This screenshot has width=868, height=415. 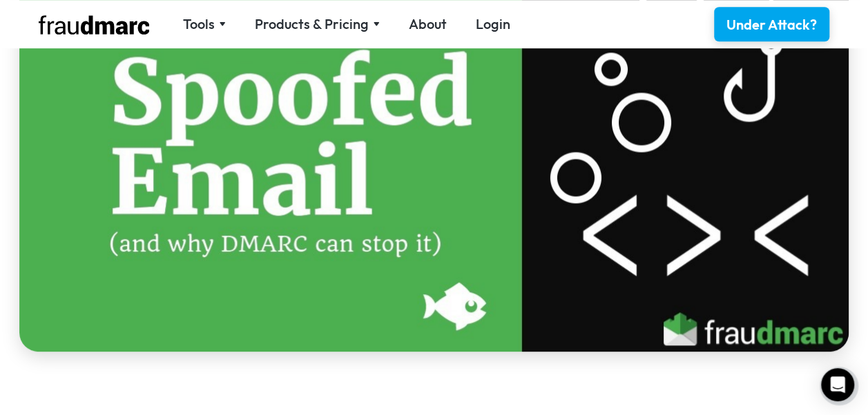 What do you see at coordinates (493, 24) in the screenshot?
I see `a: Login` at bounding box center [493, 24].